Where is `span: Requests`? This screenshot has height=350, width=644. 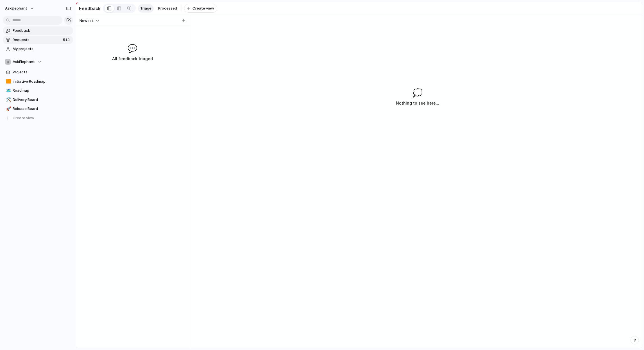
span: Requests is located at coordinates (37, 40).